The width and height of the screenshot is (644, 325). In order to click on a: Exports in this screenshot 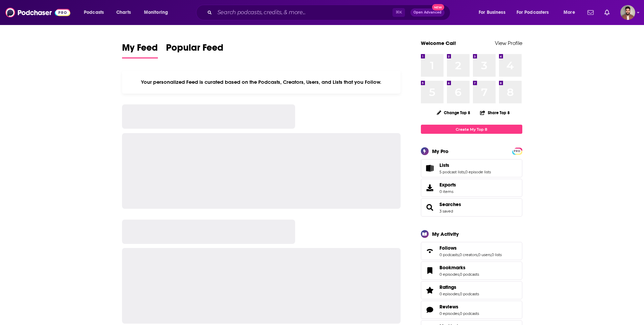, I will do `click(472, 188)`.